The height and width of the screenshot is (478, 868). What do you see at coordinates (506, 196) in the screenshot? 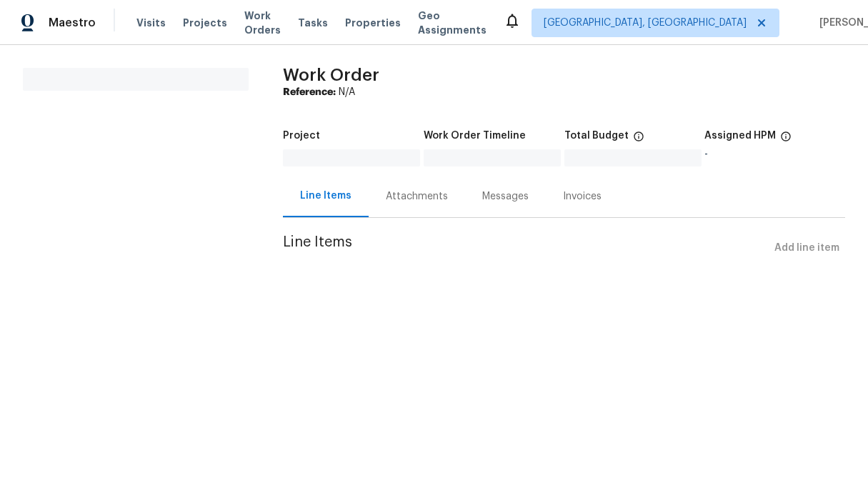
I see `div: Messages` at bounding box center [506, 196].